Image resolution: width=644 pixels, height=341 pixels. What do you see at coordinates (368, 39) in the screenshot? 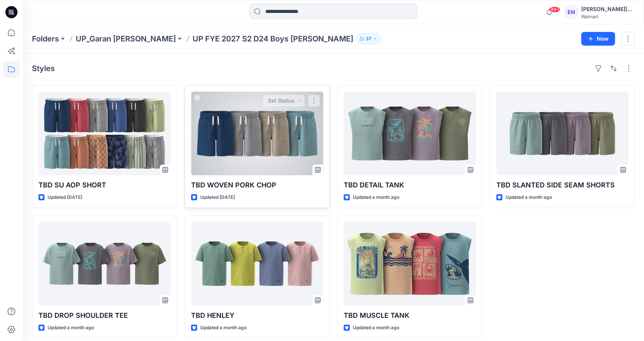
I see `button: 37` at bounding box center [368, 39].